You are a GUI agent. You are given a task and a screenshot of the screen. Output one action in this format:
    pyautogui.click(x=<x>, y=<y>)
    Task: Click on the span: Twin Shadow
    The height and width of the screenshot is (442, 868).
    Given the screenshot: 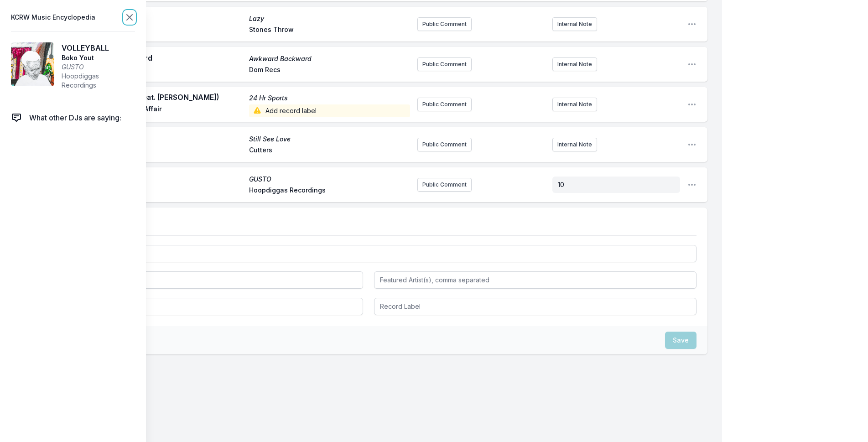 What is the action you would take?
    pyautogui.click(x=162, y=70)
    